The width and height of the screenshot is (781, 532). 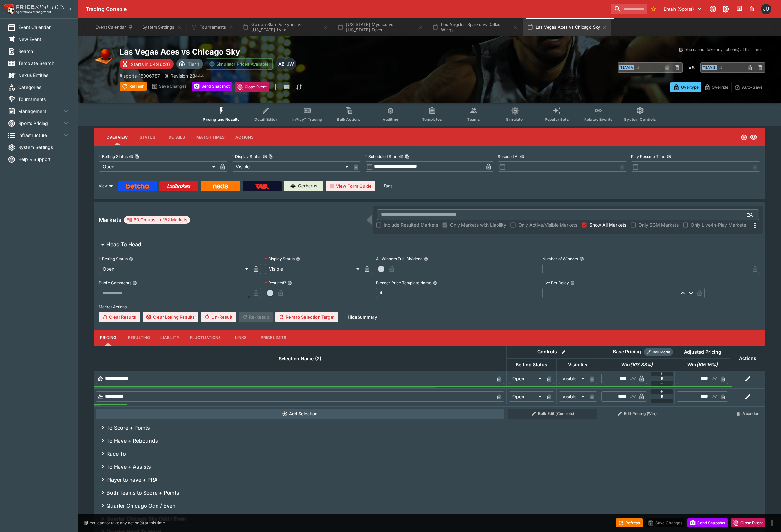 I want to click on button: Add Selection, so click(x=300, y=414).